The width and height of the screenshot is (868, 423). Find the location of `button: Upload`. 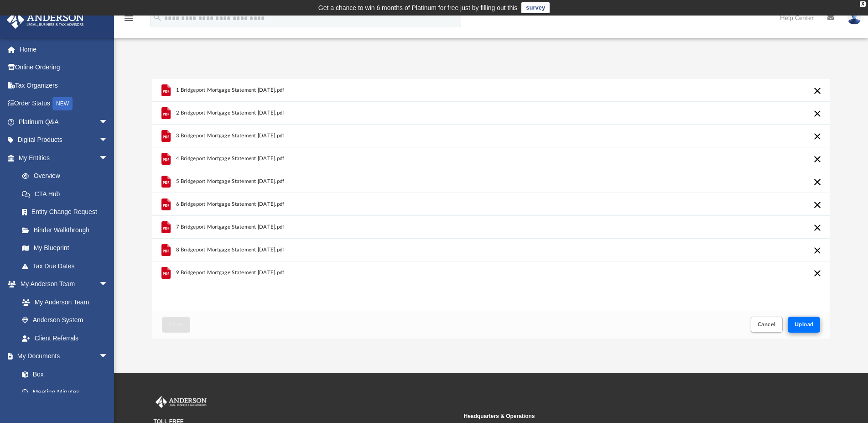

button: Upload is located at coordinates (804, 324).